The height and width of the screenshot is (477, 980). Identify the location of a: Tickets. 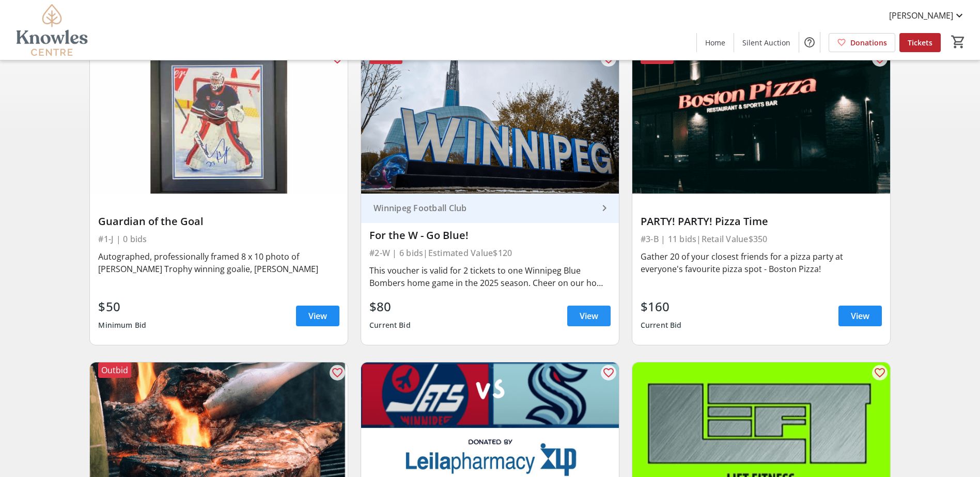
(920, 42).